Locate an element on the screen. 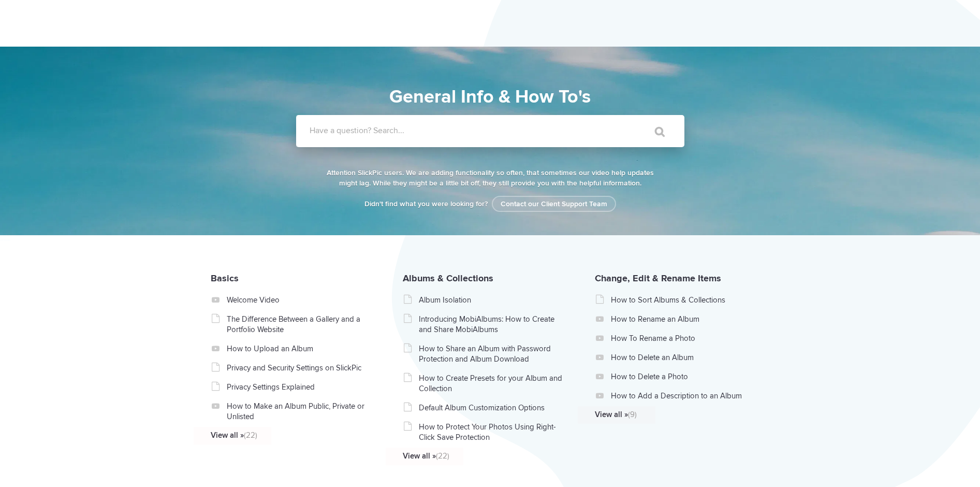 The height and width of the screenshot is (487, 980). a: Album Isolation is located at coordinates (492, 300).